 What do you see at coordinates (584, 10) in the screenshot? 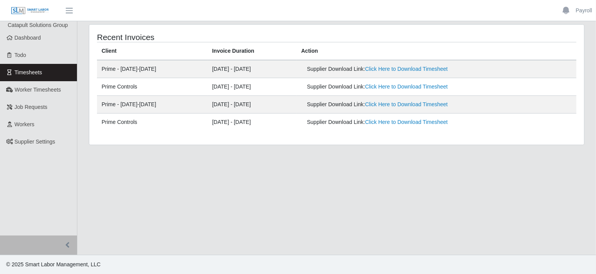
I see `a: Payroll` at bounding box center [584, 10].